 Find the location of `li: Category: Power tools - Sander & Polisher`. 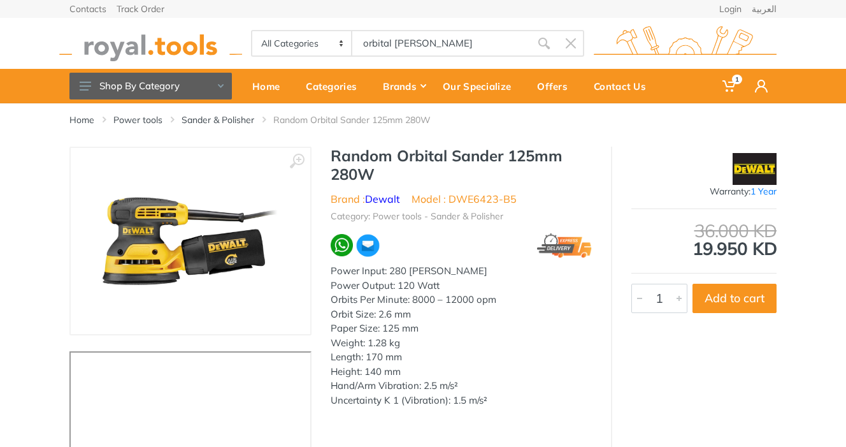

li: Category: Power tools - Sander & Polisher is located at coordinates (417, 216).